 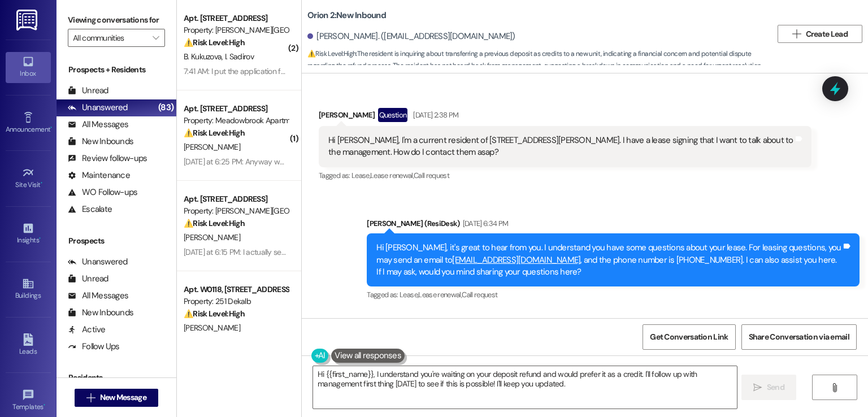 I want to click on span: Send, so click(x=776, y=387).